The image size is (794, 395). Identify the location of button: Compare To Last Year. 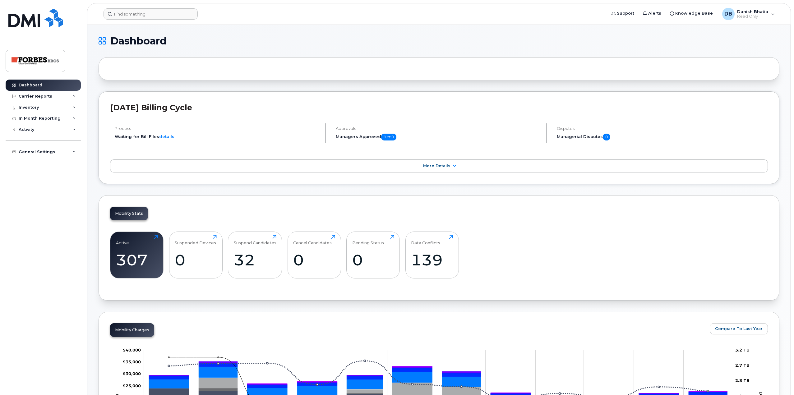
(738, 329).